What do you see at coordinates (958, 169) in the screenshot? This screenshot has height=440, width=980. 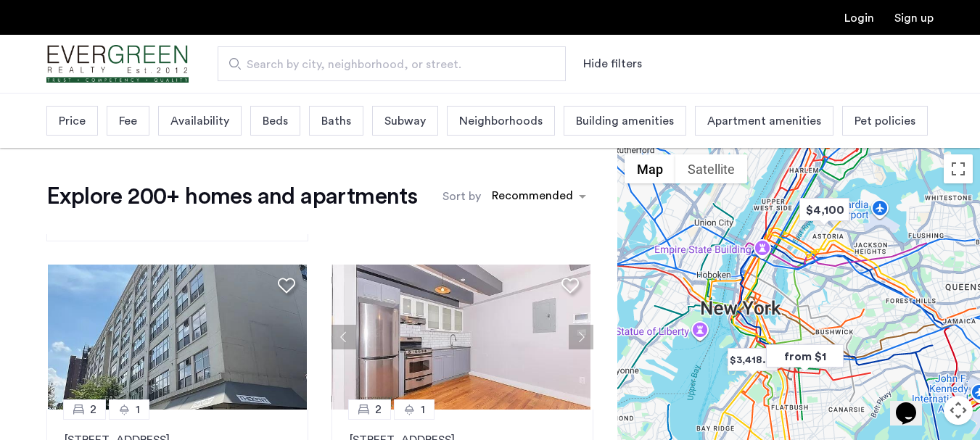 I see `button: Toggle fullscreen view` at bounding box center [958, 169].